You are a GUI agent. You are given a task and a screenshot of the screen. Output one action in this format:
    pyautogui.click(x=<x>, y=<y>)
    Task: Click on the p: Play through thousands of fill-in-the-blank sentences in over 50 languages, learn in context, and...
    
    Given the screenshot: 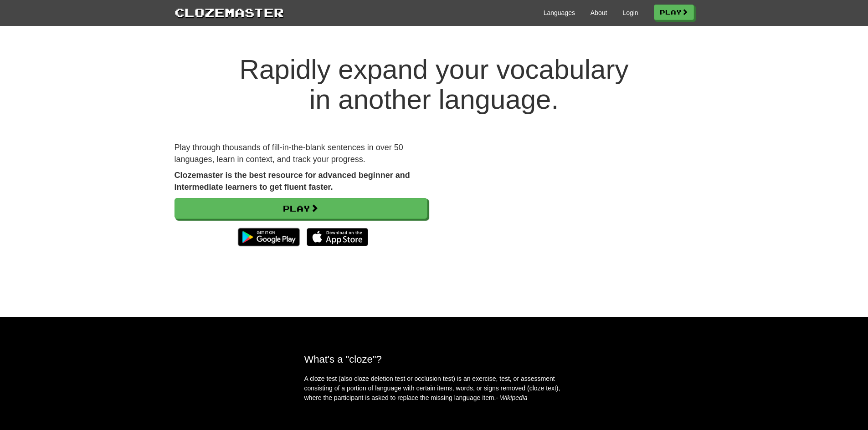 What is the action you would take?
    pyautogui.click(x=301, y=153)
    